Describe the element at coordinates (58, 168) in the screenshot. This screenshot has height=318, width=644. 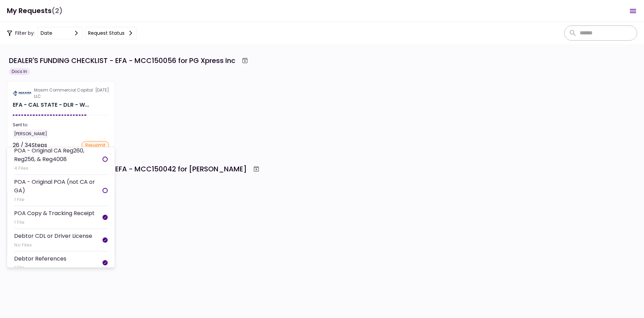
I see `div: 4 Files` at that location.